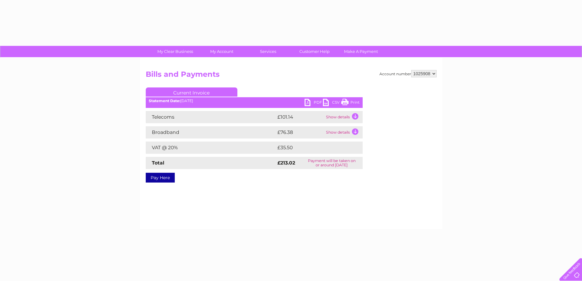 This screenshot has height=281, width=582. What do you see at coordinates (158, 162) in the screenshot?
I see `strong: Total` at bounding box center [158, 162].